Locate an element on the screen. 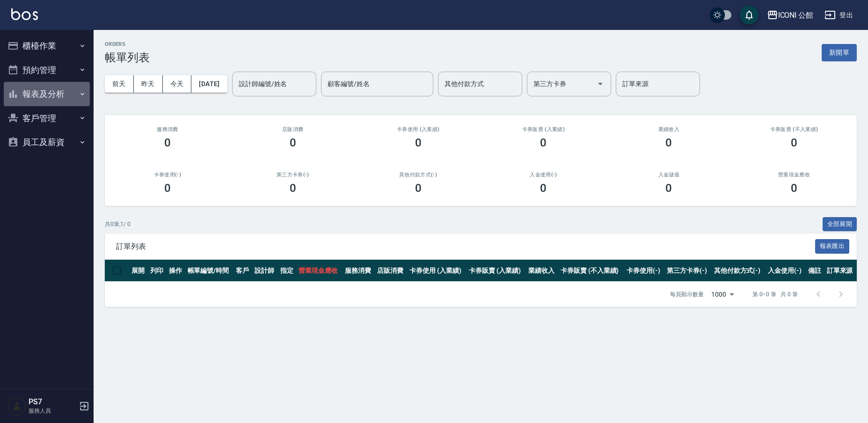 Image resolution: width=868 pixels, height=423 pixels. th: 服務消費 is located at coordinates (359, 270).